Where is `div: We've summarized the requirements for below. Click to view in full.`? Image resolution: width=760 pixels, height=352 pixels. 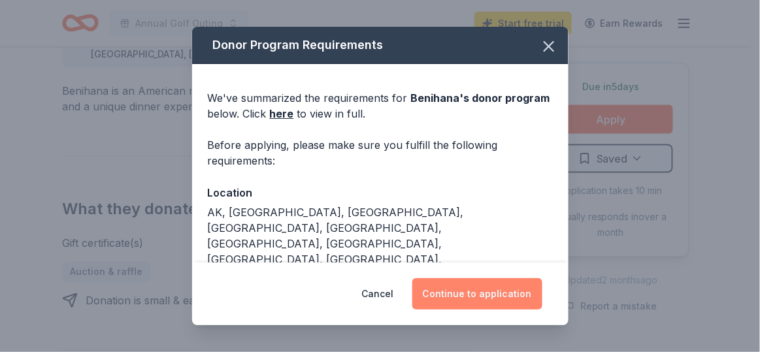
div: We've summarized the requirements for below. Click to view in full. is located at coordinates (380, 106).